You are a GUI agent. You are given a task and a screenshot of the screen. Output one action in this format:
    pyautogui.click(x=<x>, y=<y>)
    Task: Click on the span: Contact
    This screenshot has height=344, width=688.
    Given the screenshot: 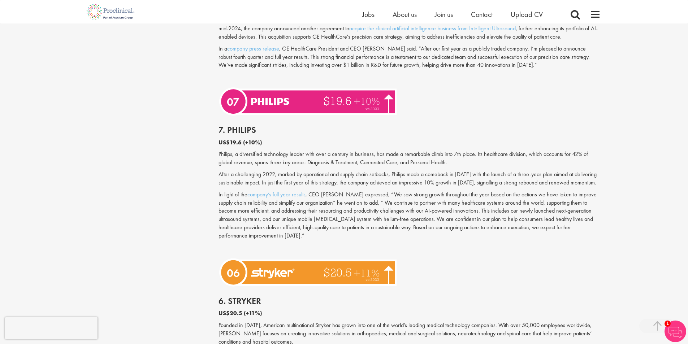 What is the action you would take?
    pyautogui.click(x=482, y=14)
    